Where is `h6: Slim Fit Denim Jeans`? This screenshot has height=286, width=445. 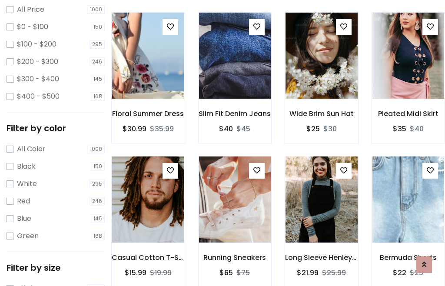 h6: Slim Fit Denim Jeans is located at coordinates (235, 114).